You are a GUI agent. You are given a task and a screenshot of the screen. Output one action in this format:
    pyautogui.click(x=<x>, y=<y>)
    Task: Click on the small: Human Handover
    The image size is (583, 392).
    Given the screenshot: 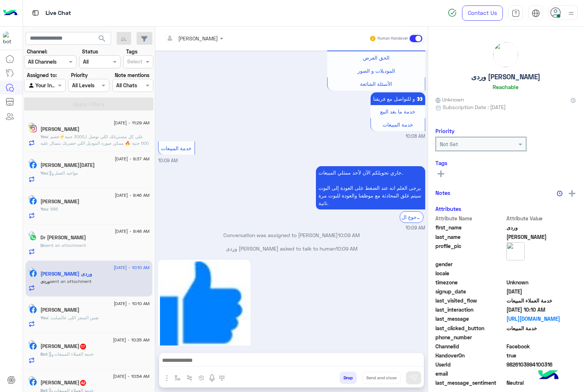 What is the action you would take?
    pyautogui.click(x=392, y=38)
    